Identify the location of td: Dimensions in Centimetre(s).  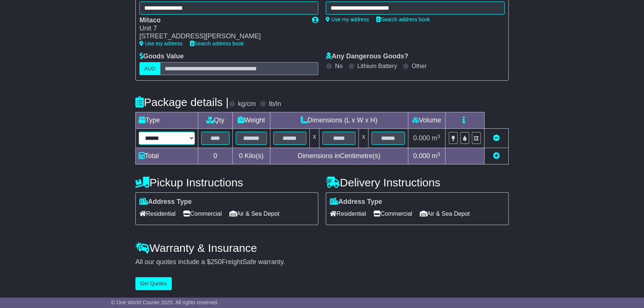
(339, 156).